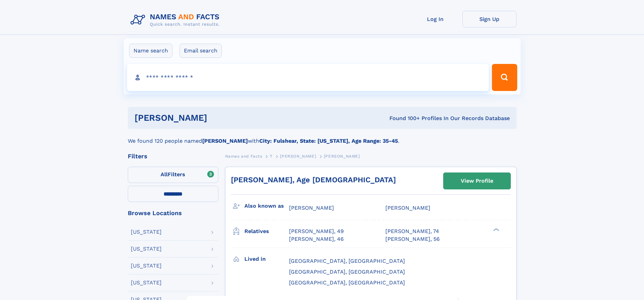 The height and width of the screenshot is (300, 644). I want to click on div: Browse Locations, so click(174, 213).